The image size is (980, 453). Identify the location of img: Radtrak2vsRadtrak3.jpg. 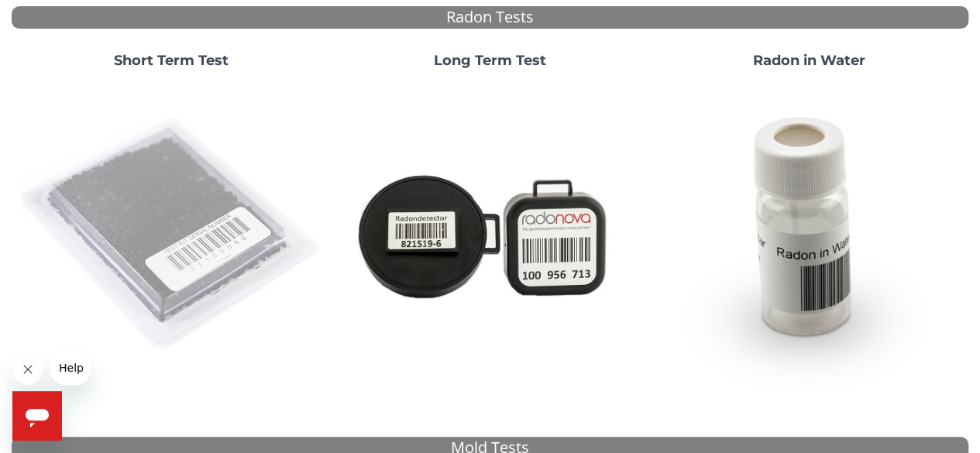
(490, 235).